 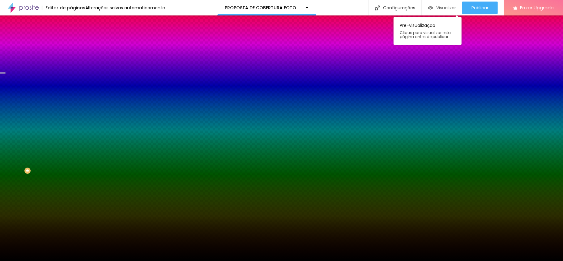 What do you see at coordinates (446, 8) in the screenshot?
I see `span: Visualizar` at bounding box center [446, 8].